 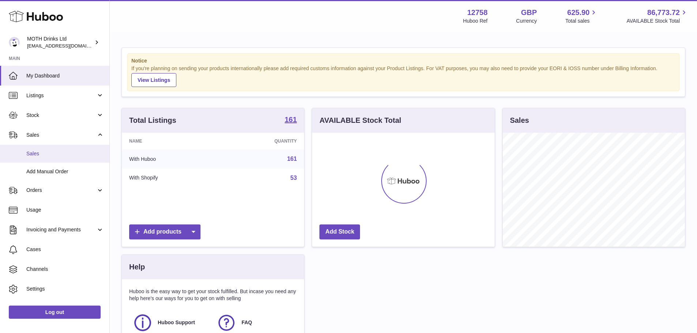 What do you see at coordinates (294, 178) in the screenshot?
I see `a: 53` at bounding box center [294, 178].